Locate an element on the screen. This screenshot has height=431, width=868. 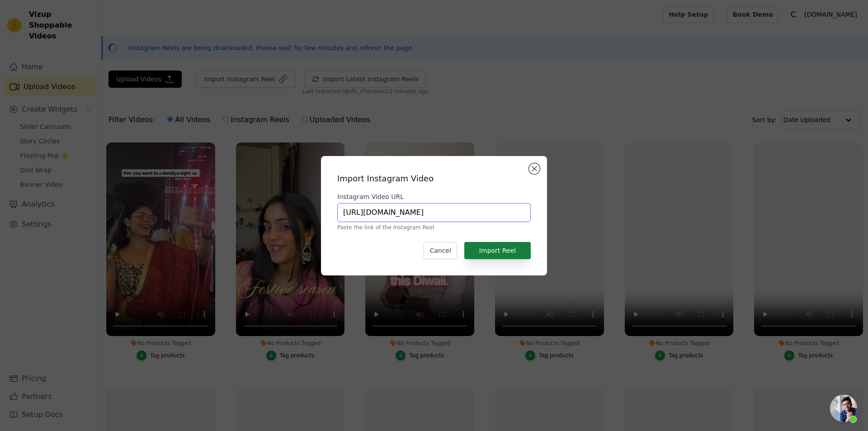
button: Cancel is located at coordinates (440, 250).